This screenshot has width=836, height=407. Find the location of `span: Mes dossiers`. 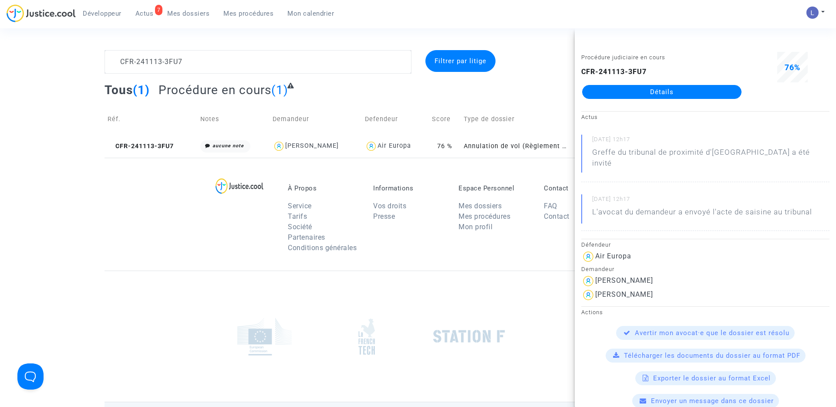

span: Mes dossiers is located at coordinates (188, 13).